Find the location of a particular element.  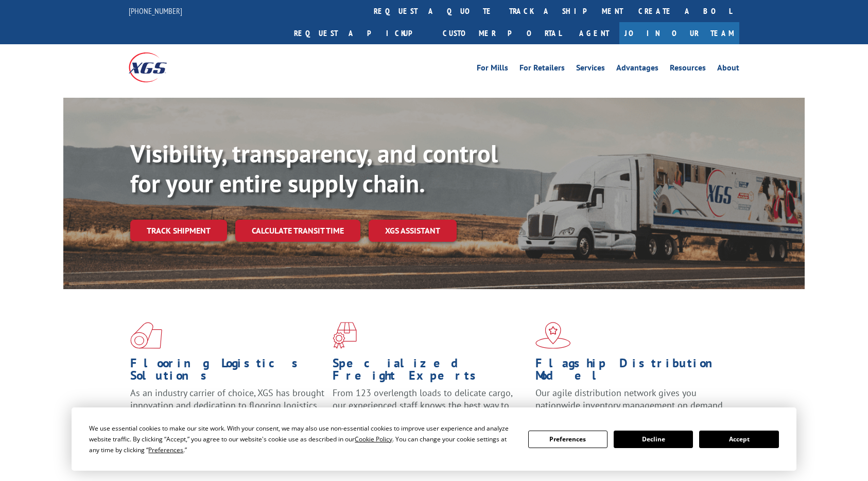

a: Calculate transit time is located at coordinates (298, 231).